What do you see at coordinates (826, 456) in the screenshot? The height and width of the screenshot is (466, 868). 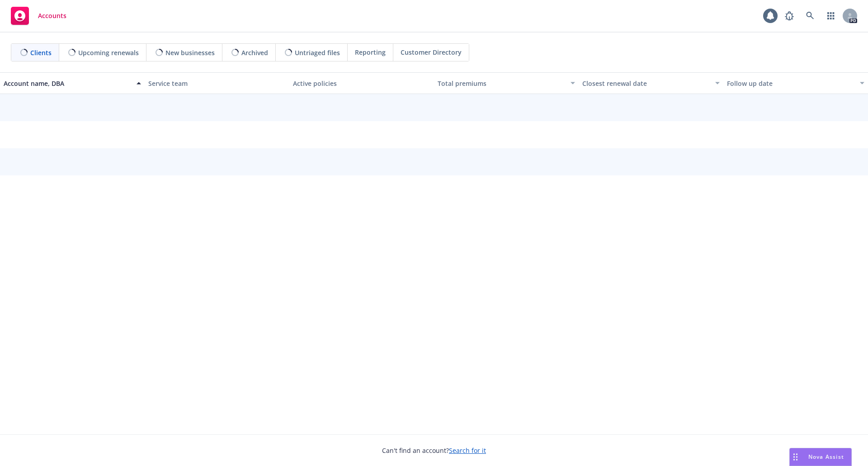 I see `span: Nova Assist` at bounding box center [826, 456].